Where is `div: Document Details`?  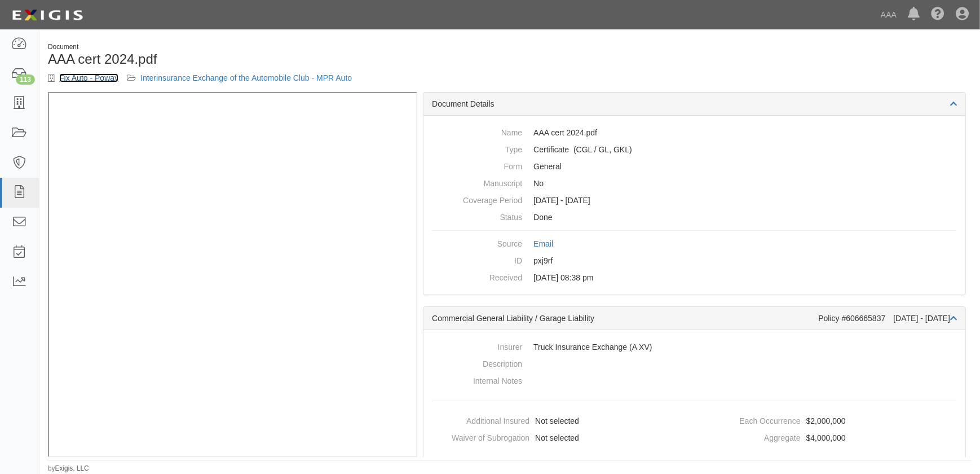
div: Document Details is located at coordinates (694, 104).